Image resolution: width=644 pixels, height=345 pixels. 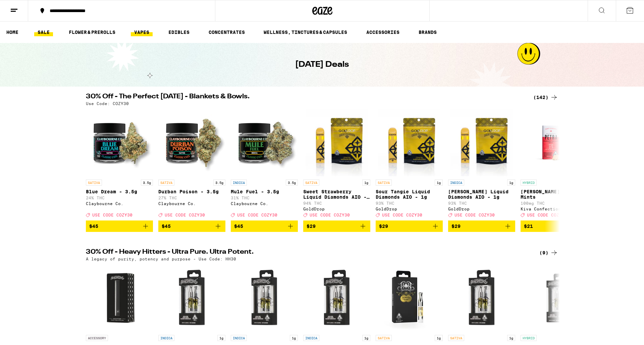 What do you see at coordinates (305, 32) in the screenshot?
I see `a: WELLNESS, TINCTURES & CAPSULES` at bounding box center [305, 32].